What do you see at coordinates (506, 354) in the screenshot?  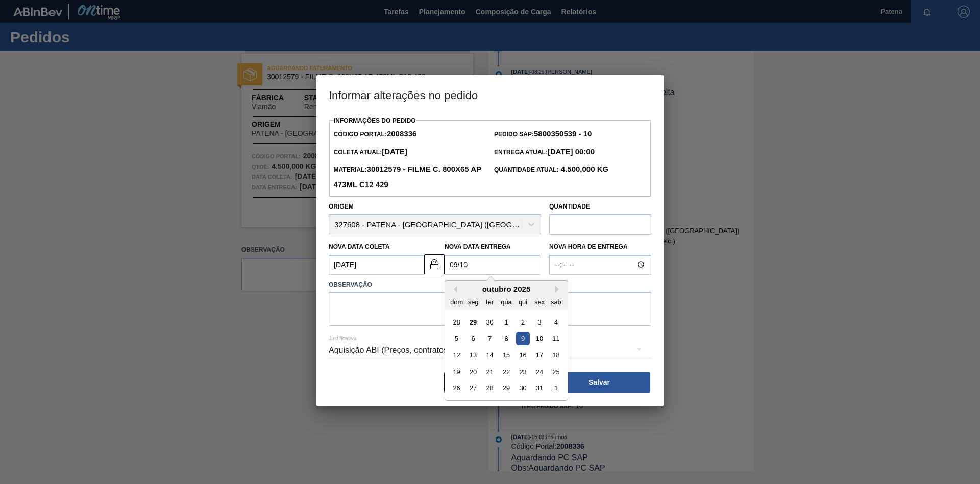 I see `div: Choose quarta-feira, 15 de outubro de 2025` at bounding box center [506, 354].